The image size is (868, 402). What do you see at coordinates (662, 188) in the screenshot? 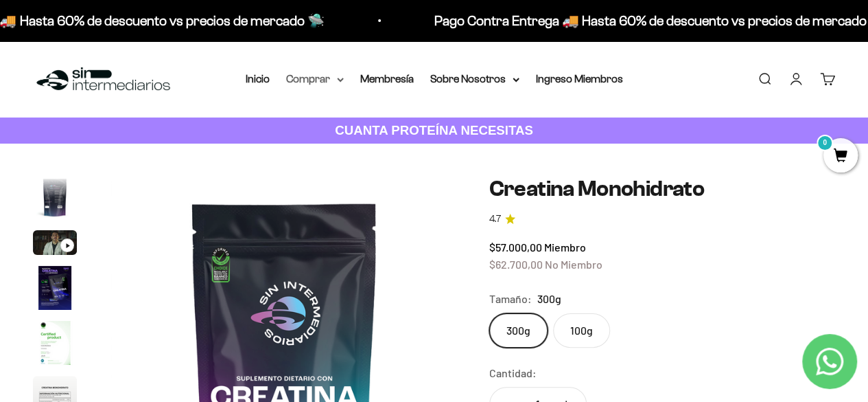
I see `h1: Creatina Monohidrato` at bounding box center [662, 188].